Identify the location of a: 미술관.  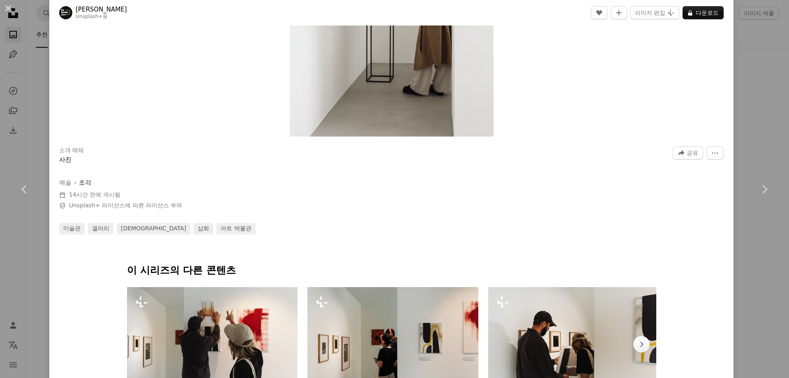
(72, 229).